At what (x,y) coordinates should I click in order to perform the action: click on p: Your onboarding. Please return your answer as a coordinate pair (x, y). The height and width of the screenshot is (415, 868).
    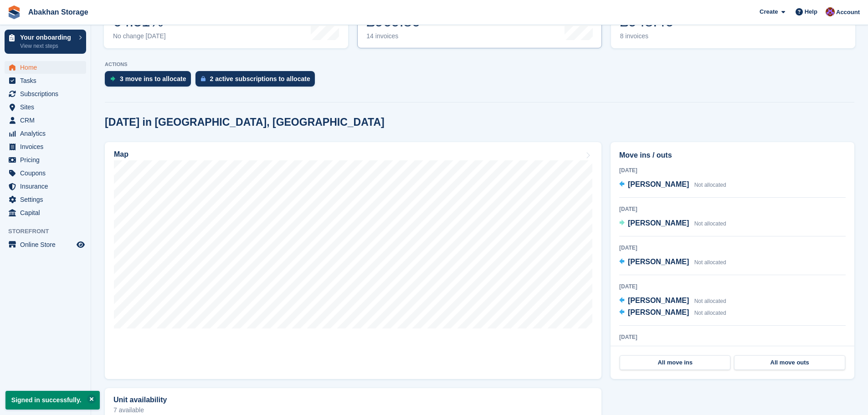
    Looking at the image, I should click on (47, 37).